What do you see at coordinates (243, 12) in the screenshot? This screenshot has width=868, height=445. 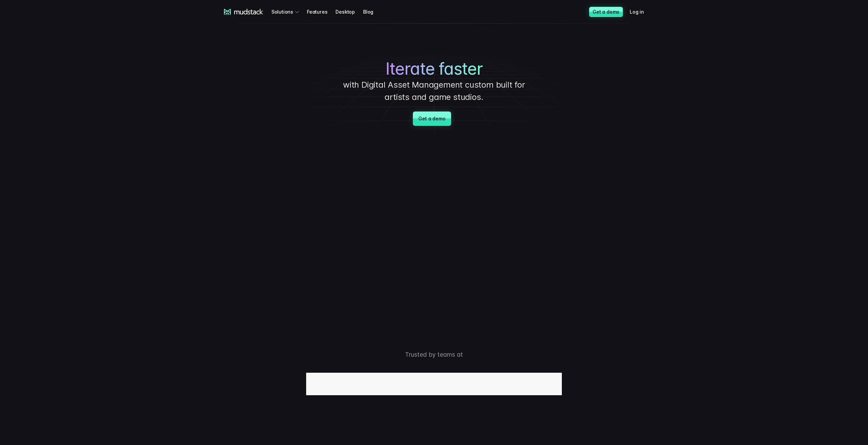 I see `a: mudstack logo` at bounding box center [243, 12].